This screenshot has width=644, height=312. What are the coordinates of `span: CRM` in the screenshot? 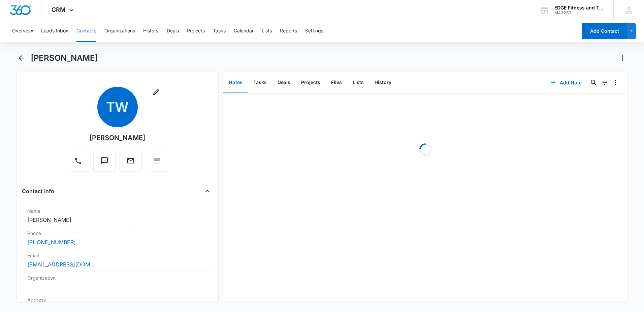 It's located at (59, 9).